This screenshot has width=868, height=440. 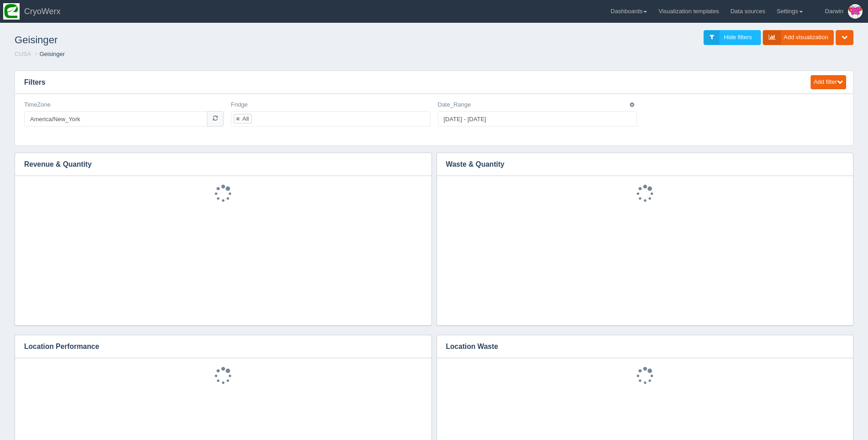 I want to click on a: Add visualization, so click(x=798, y=37).